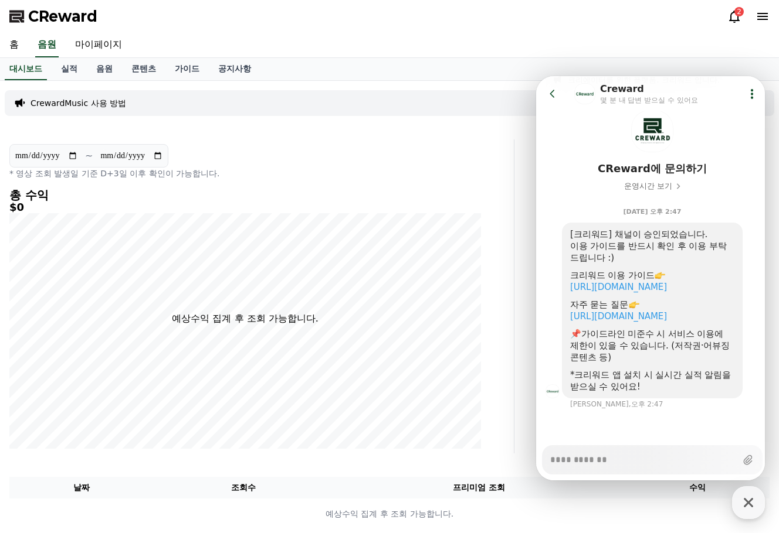  I want to click on div: Creward, so click(86, 13).